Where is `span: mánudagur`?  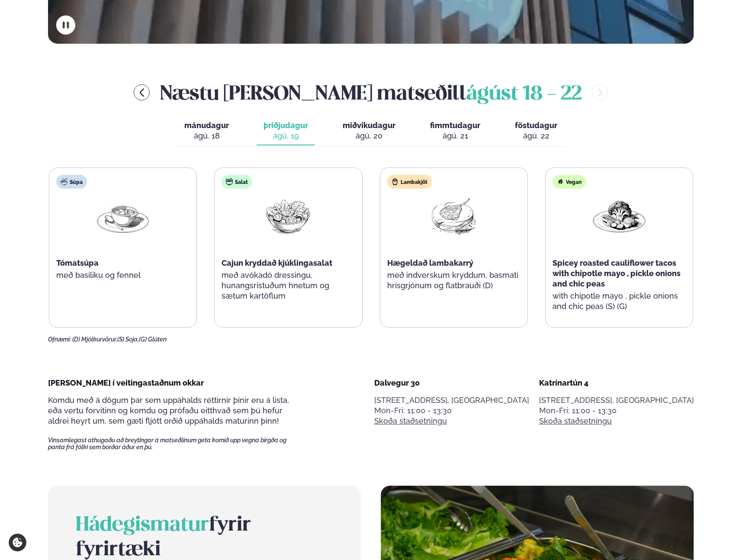
span: mánudagur is located at coordinates (207, 125).